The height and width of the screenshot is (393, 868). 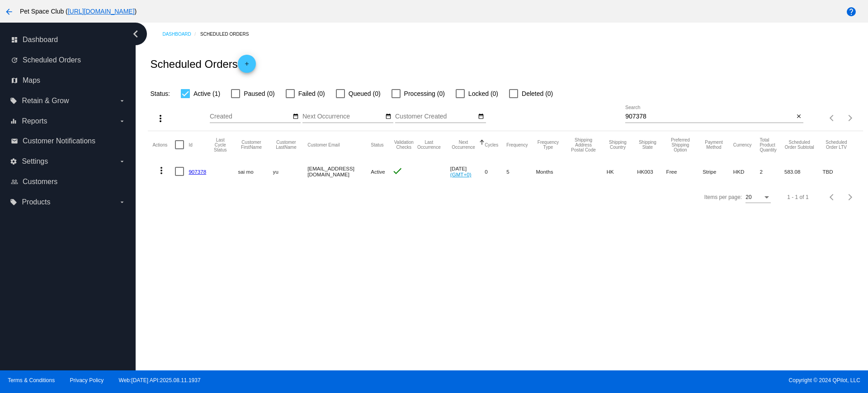 I want to click on a: people_outline Customers, so click(x=68, y=182).